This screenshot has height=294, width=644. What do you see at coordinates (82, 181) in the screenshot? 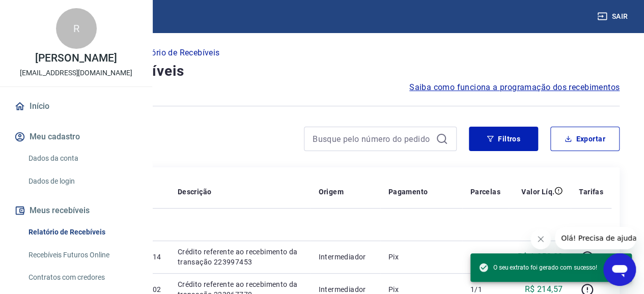
I see `a: Dados de login` at bounding box center [82, 181].